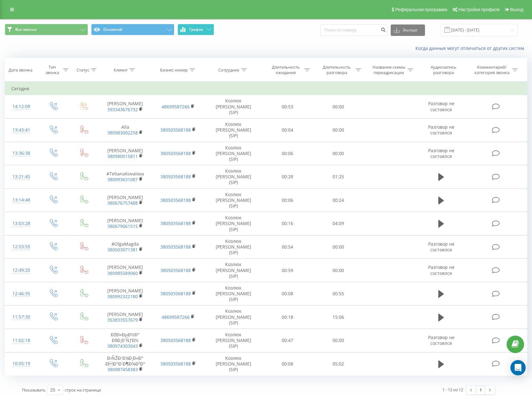 Image resolution: width=532 pixels, height=396 pixels. I want to click on a: 393343676732, so click(123, 109).